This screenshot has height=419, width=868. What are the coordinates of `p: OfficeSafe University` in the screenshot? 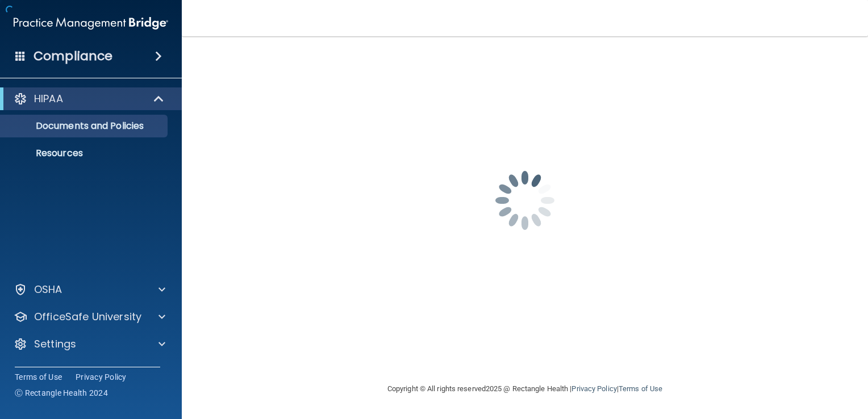 It's located at (87, 317).